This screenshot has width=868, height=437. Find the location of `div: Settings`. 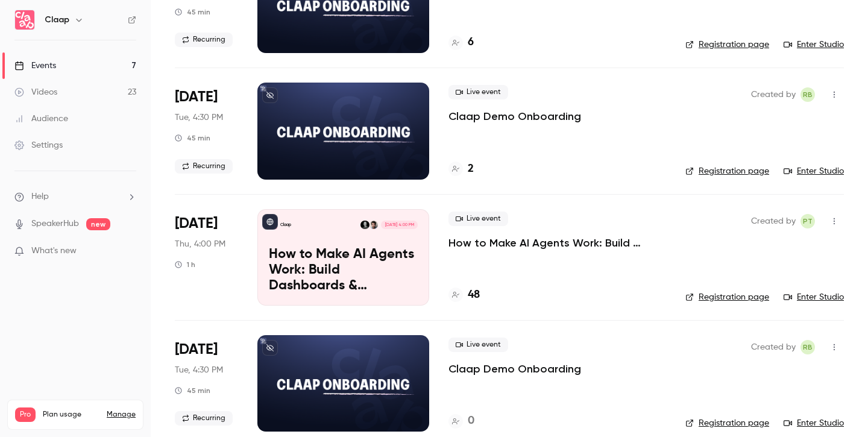

div: Settings is located at coordinates (39, 145).